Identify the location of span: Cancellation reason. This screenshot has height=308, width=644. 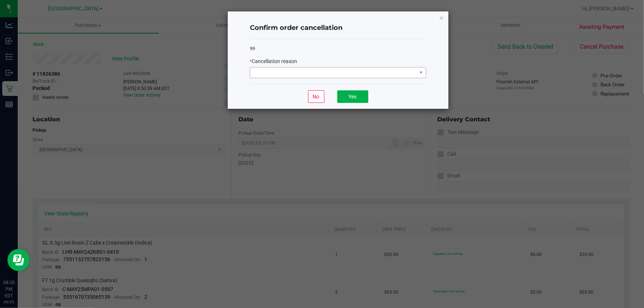
(275, 61).